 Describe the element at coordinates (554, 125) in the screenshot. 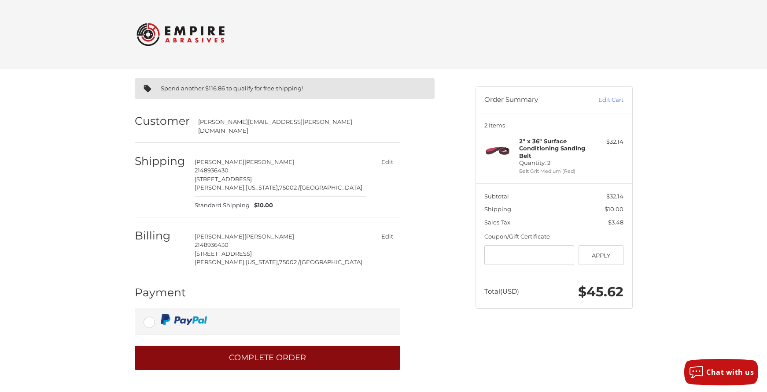

I see `h3: 2 Items` at that location.